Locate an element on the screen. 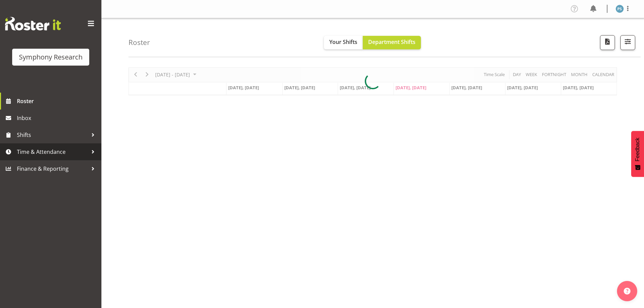  span: Roster is located at coordinates (57, 101).